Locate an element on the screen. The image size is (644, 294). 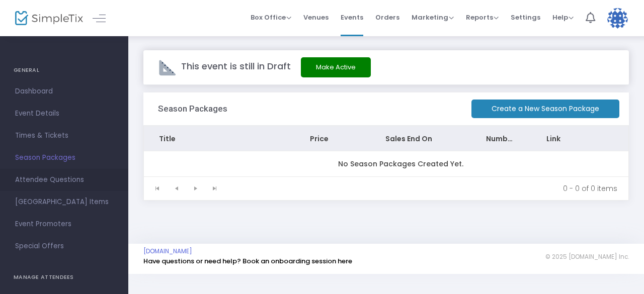
span: This event is still in Draft is located at coordinates (236, 65).